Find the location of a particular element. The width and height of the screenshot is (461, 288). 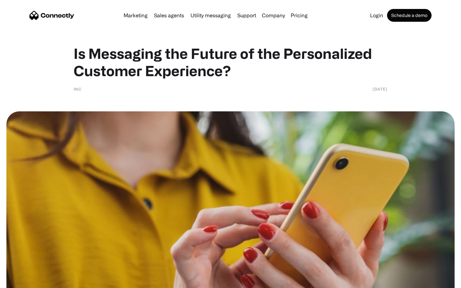

div: Inc is located at coordinates (77, 89).